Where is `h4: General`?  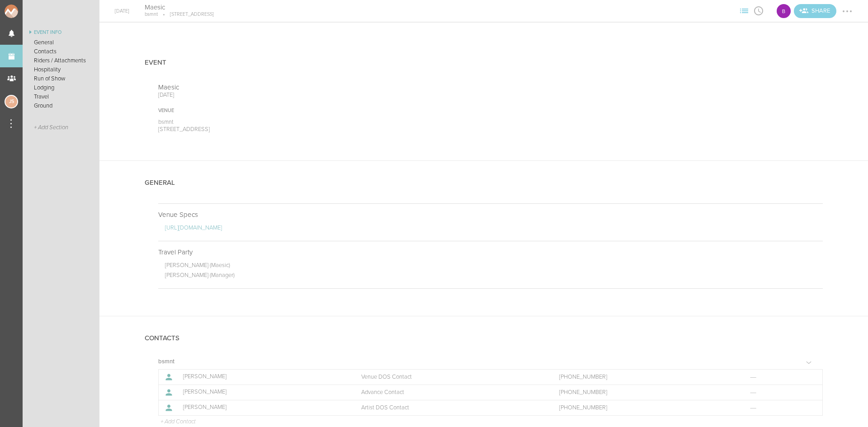
h4: General is located at coordinates (159, 183).